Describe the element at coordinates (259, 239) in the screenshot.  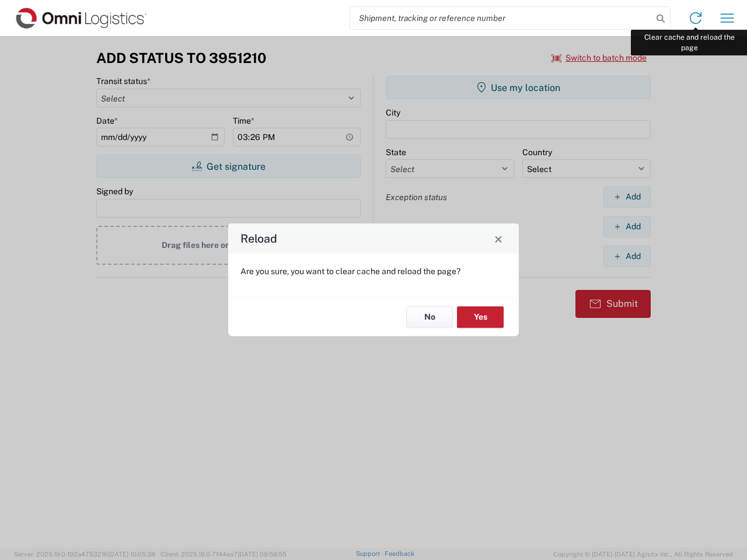
I see `h4: Reload` at that location.